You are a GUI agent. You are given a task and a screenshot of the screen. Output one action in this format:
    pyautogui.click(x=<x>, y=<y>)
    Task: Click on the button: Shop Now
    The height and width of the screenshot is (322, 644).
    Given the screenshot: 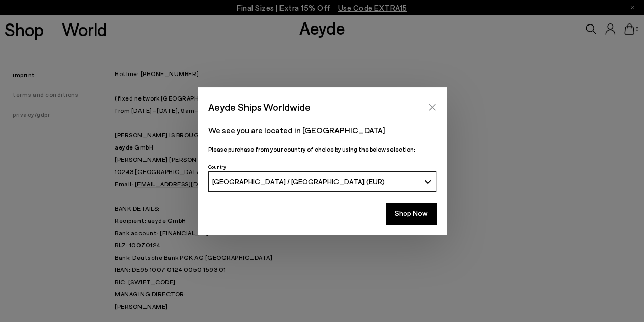 What is the action you would take?
    pyautogui.click(x=411, y=213)
    